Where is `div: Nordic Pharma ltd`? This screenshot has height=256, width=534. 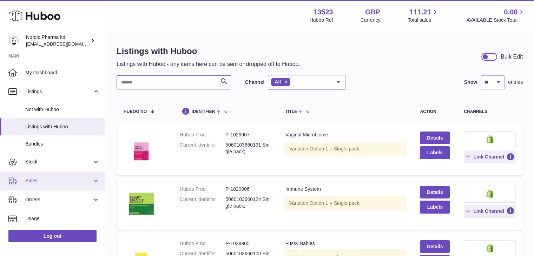 div: Nordic Pharma ltd is located at coordinates (58, 41).